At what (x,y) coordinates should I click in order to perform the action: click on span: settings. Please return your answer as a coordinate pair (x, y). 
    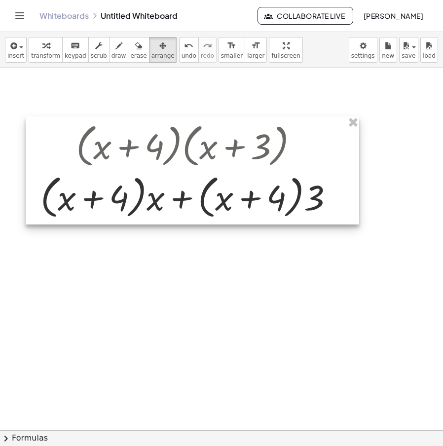
    Looking at the image, I should click on (363, 56).